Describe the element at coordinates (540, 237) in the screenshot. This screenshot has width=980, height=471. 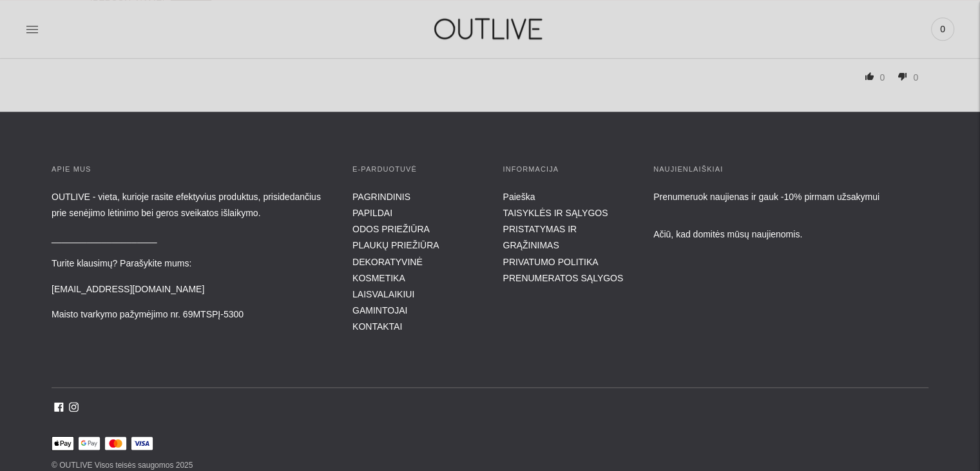
I see `a: PRISTATYMAS IR GRĄŽINIMAS` at that location.